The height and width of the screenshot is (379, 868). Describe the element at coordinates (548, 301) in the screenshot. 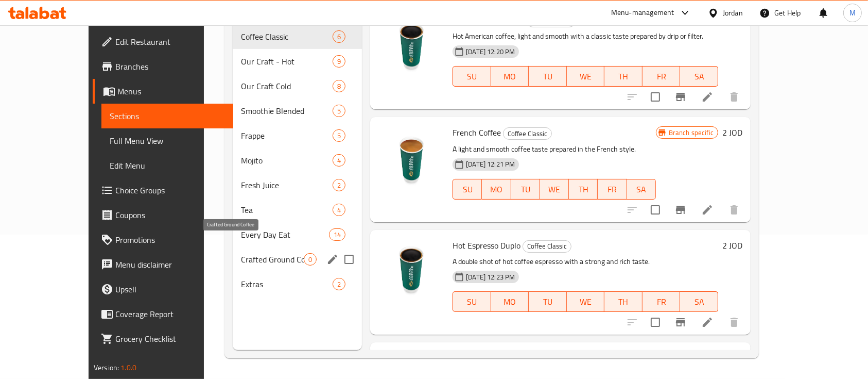

I see `span: TU` at that location.